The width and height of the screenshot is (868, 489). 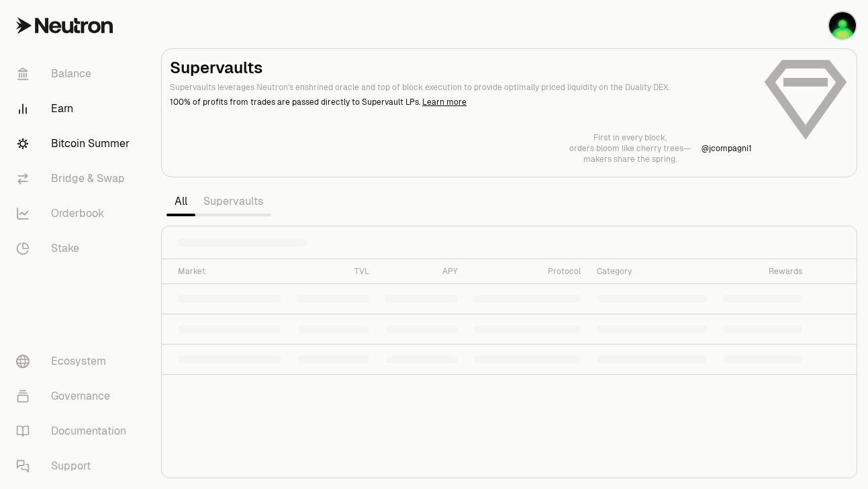 What do you see at coordinates (629, 149) in the screenshot?
I see `a: First in every block,orders bloom like cherry trees—makers share the spring.` at bounding box center [629, 149].